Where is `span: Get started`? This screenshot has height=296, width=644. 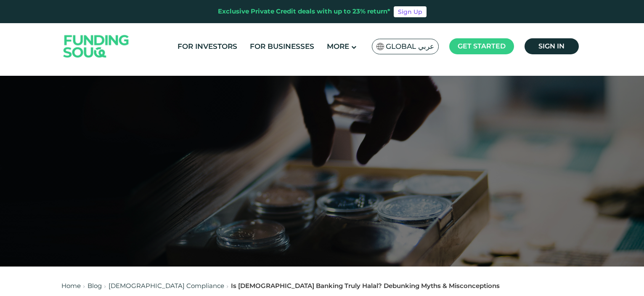 span: Get started is located at coordinates (482, 46).